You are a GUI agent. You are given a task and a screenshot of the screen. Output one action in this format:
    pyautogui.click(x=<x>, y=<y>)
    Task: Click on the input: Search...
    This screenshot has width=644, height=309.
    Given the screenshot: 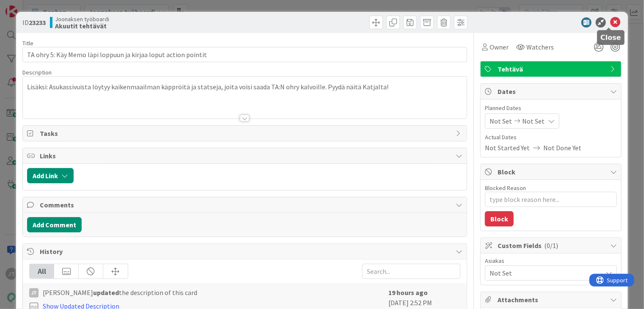 What is the action you would take?
    pyautogui.click(x=411, y=271)
    